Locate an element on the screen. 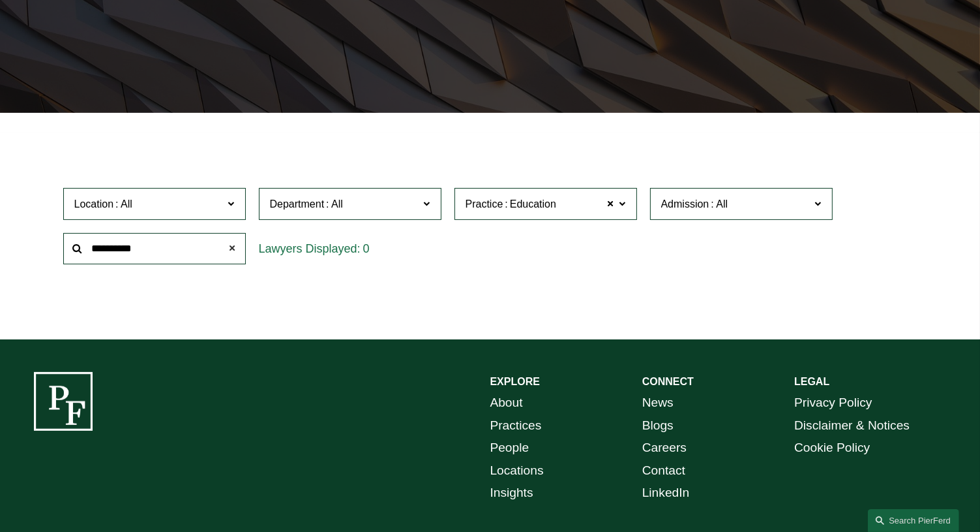  strong: EXPLORE is located at coordinates (515, 381).